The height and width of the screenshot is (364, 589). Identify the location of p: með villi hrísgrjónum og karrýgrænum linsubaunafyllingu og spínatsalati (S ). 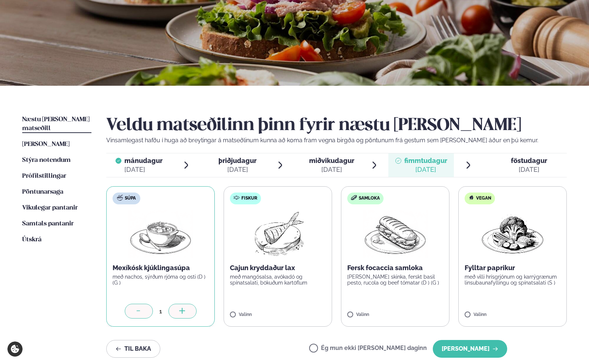
(512, 280).